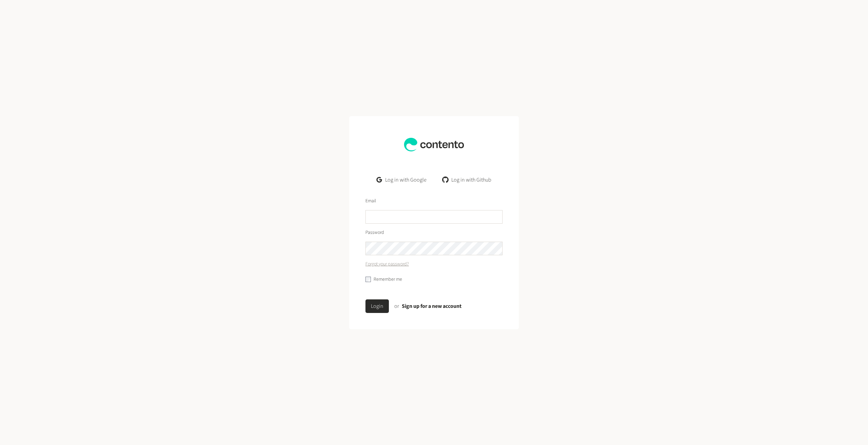 This screenshot has width=868, height=445. I want to click on span: or, so click(397, 306).